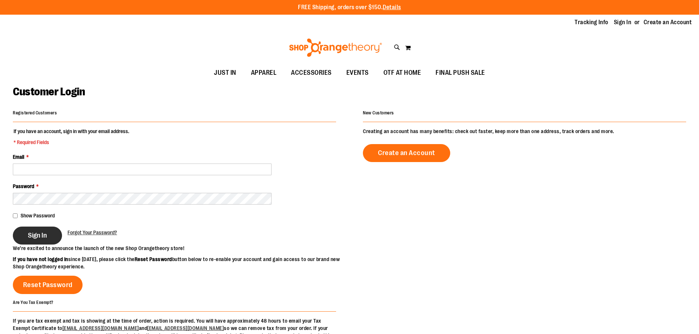 The width and height of the screenshot is (699, 334). Describe the element at coordinates (225, 73) in the screenshot. I see `span: JUST IN` at that location.